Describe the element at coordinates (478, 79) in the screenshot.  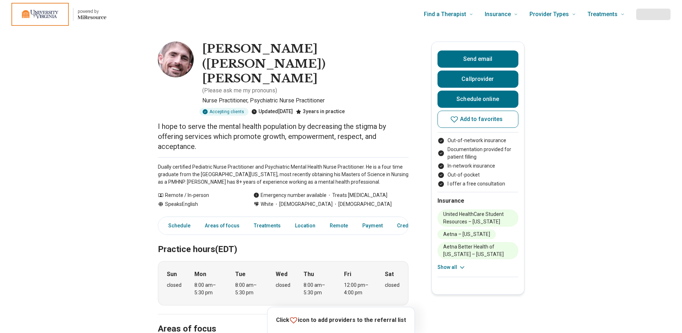
I see `button: Callprovider` at that location.